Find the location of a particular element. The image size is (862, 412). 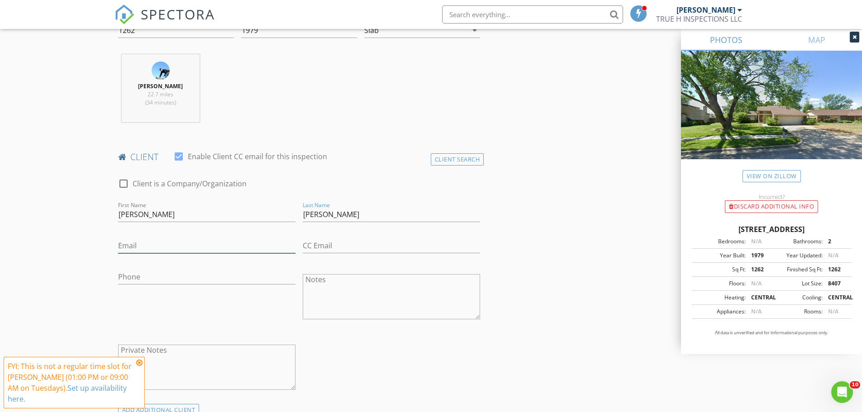

i: arrow_drop_down is located at coordinates (475, 30).